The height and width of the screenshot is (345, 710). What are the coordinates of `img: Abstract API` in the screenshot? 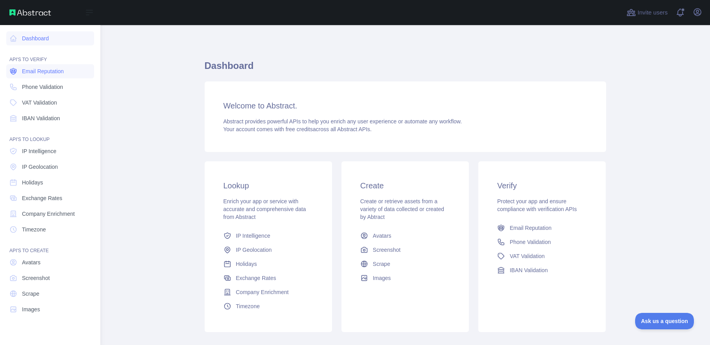 It's located at (30, 13).